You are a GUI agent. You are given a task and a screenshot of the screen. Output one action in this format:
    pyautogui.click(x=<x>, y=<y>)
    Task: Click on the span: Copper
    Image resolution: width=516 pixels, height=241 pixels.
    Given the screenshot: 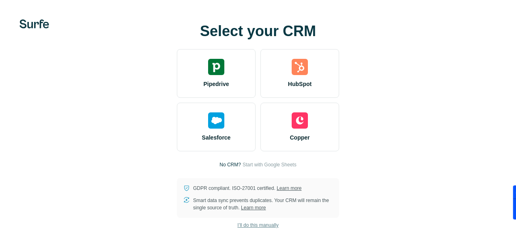 What is the action you would take?
    pyautogui.click(x=300, y=138)
    